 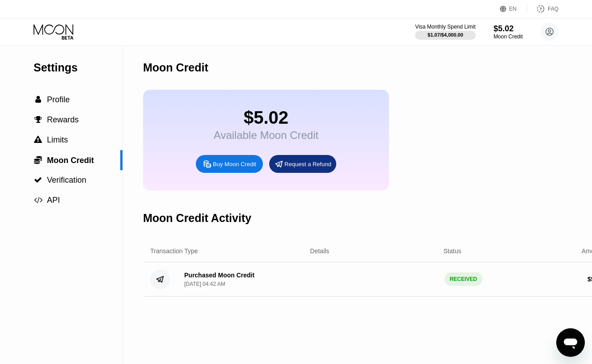 I want to click on span: Moon Credit, so click(x=70, y=161).